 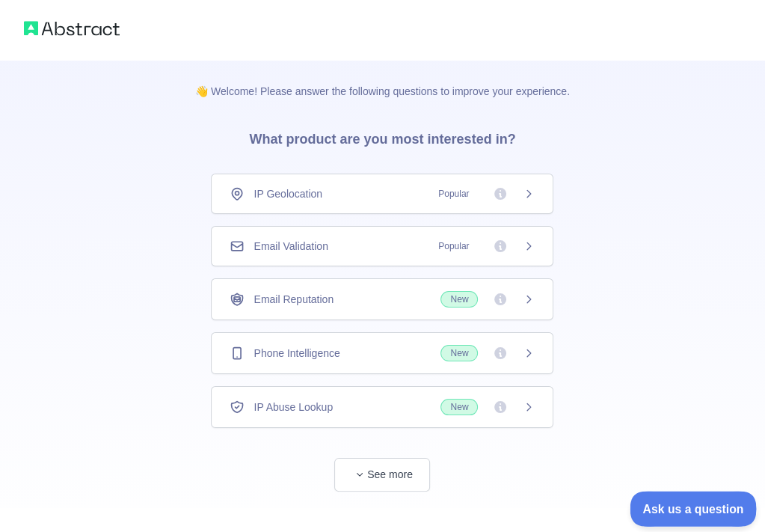 I want to click on span: Email Validation, so click(x=291, y=246).